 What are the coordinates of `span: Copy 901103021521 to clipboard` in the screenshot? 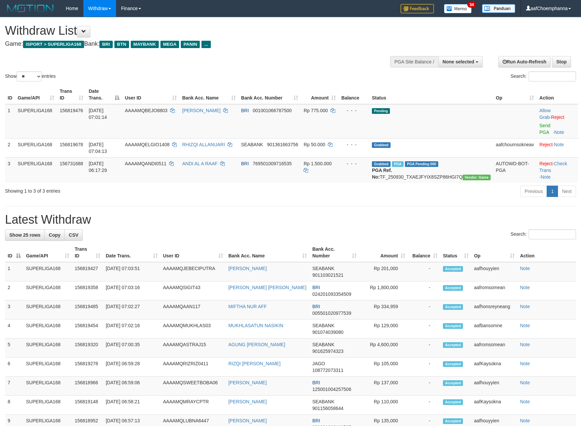 It's located at (328, 275).